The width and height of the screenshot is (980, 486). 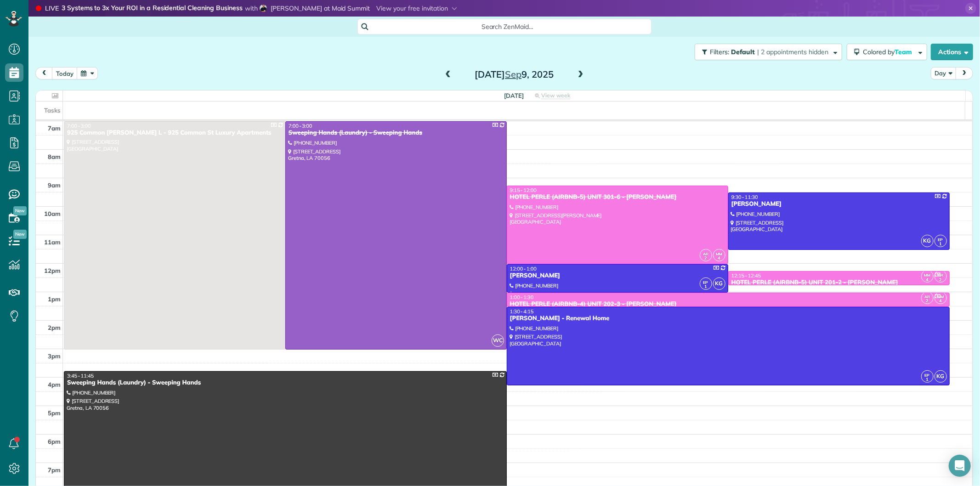 What do you see at coordinates (768, 52) in the screenshot?
I see `button: Filters: Default | 2 appointments hidden` at bounding box center [768, 52].